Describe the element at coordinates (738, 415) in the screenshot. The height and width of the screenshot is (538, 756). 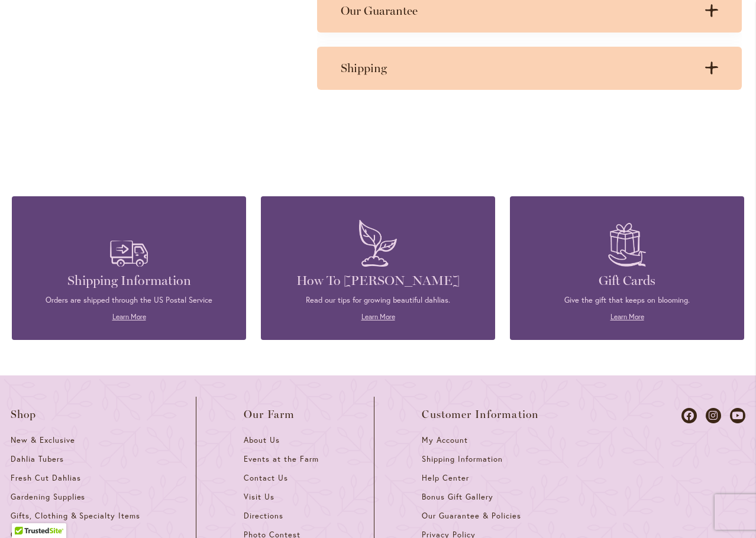
I see `a: Dahlias on Youtube` at that location.